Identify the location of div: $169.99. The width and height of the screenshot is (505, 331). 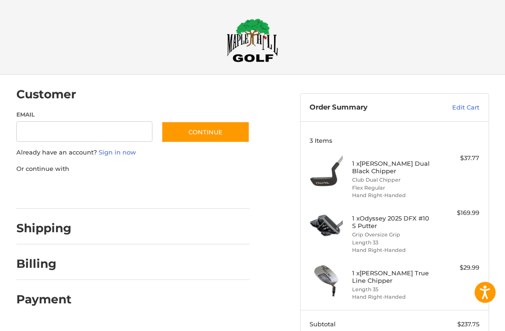
(458, 213).